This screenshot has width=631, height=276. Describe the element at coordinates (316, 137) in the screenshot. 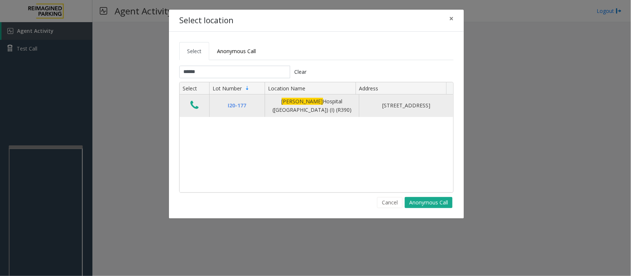

I see `div: Data table` at that location.